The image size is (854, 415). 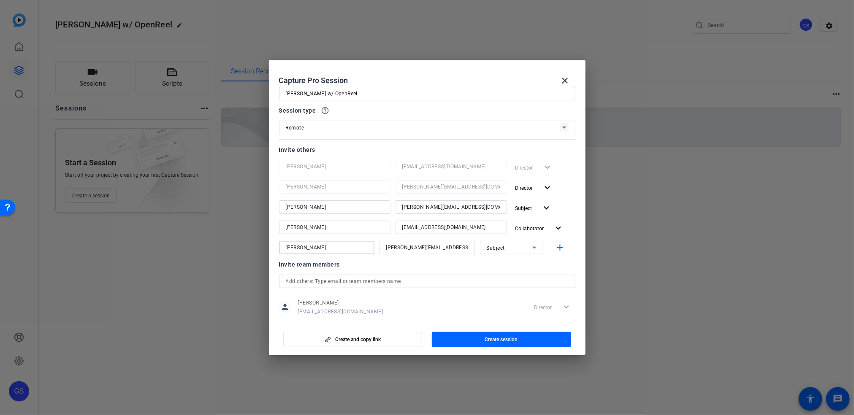 What do you see at coordinates (501, 340) in the screenshot?
I see `span: Create session` at bounding box center [501, 340].